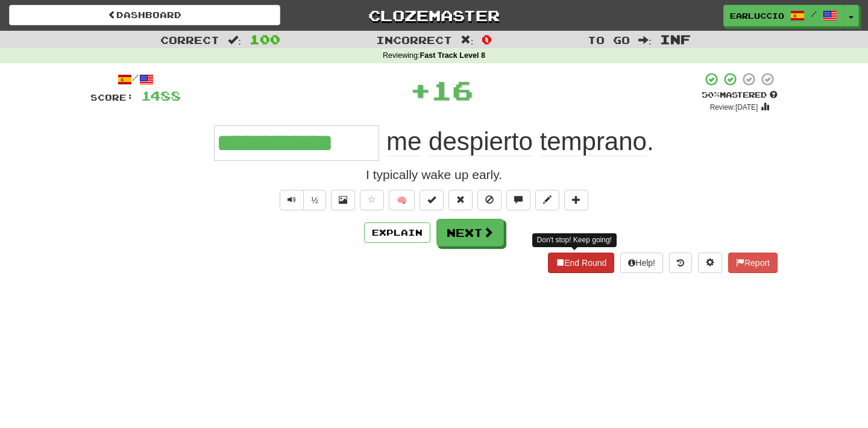 The image size is (868, 428). Describe the element at coordinates (593, 142) in the screenshot. I see `span: temprano` at that location.